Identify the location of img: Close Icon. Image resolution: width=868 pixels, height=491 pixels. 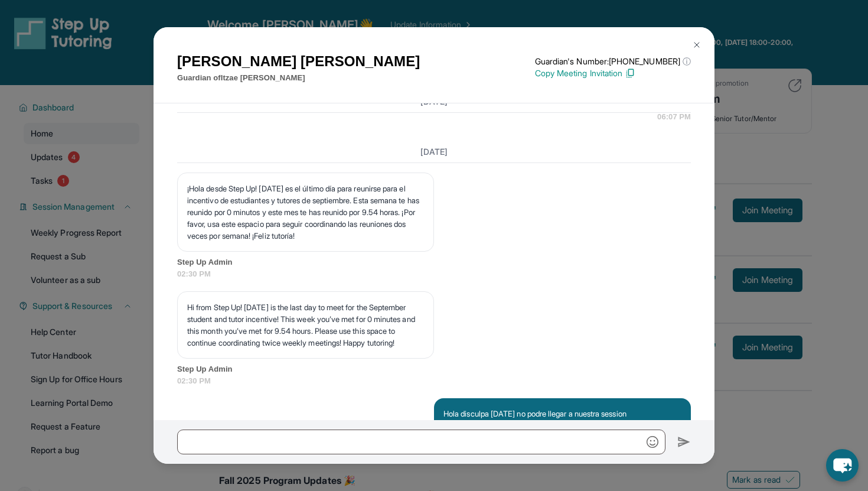
(697, 45).